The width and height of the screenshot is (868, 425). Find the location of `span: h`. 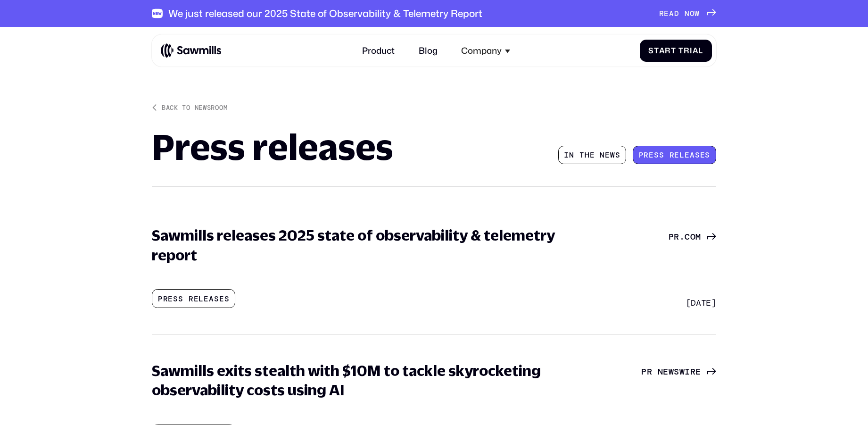

span: h is located at coordinates (587, 154).